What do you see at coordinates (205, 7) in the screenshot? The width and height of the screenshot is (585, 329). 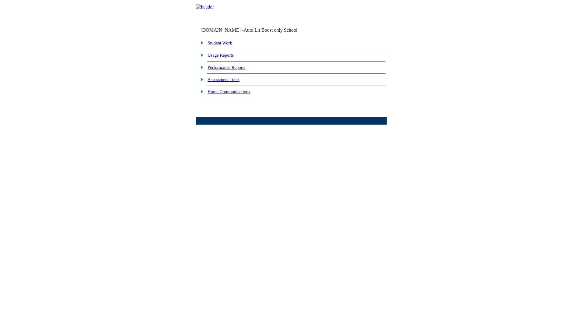 I see `img: header` at bounding box center [205, 7].